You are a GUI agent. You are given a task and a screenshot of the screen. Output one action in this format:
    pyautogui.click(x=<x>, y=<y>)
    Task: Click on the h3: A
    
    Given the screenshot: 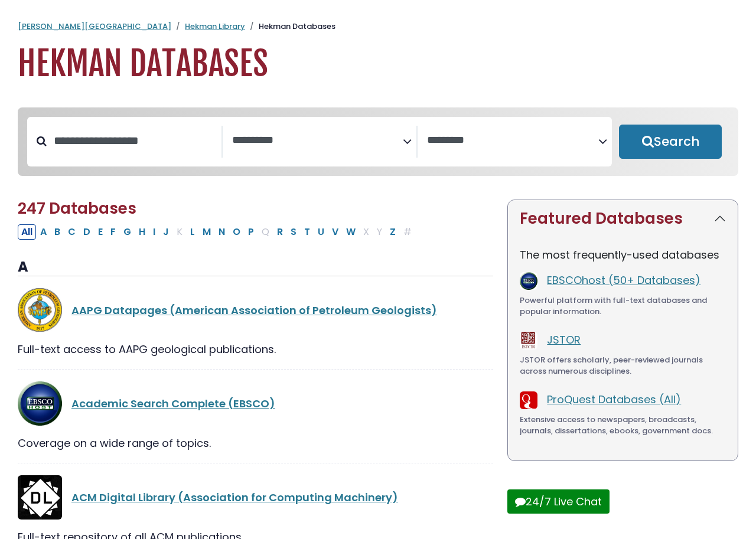 What is the action you would take?
    pyautogui.click(x=255, y=267)
    